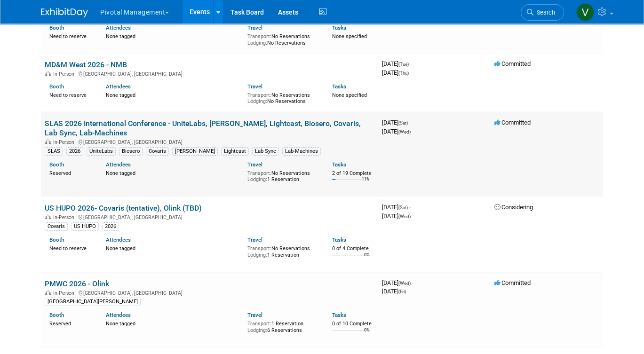 Image resolution: width=644 pixels, height=354 pixels. What do you see at coordinates (86, 64) in the screenshot?
I see `a: MD&M West 2026 - NMB` at bounding box center [86, 64].